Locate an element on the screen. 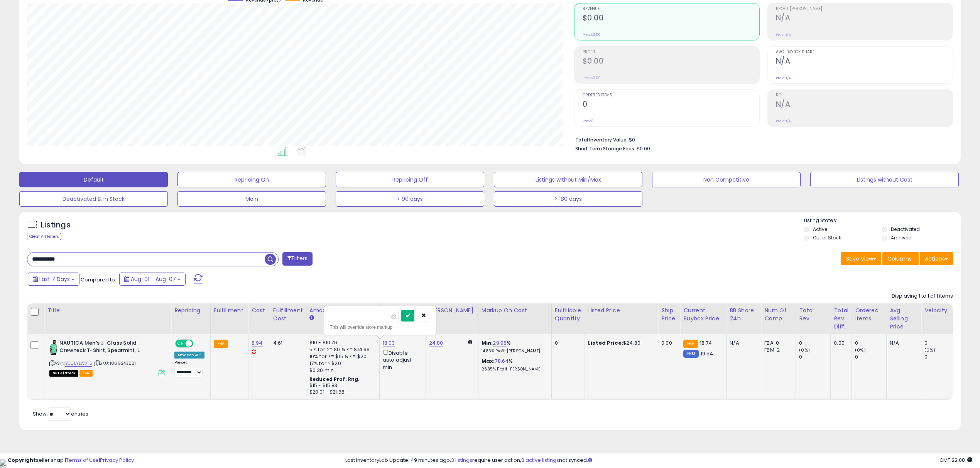 The width and height of the screenshot is (980, 468). span: 18.74 is located at coordinates (706, 343).